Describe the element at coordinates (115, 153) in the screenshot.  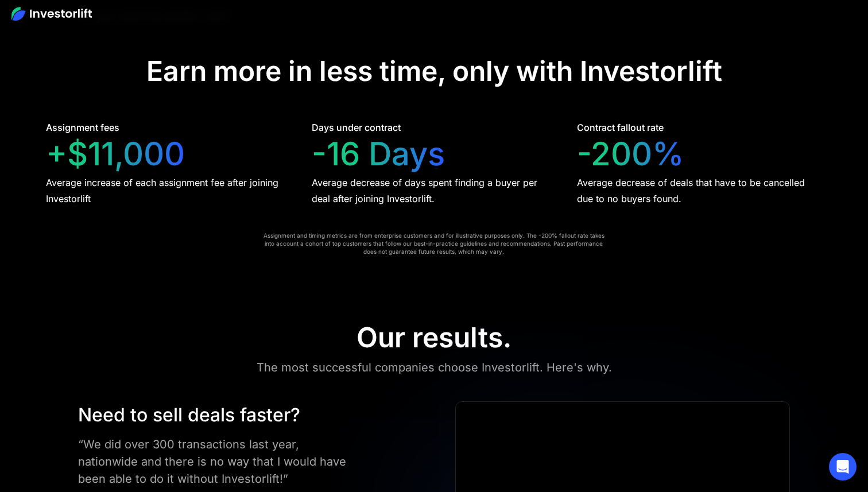
I see `div: +$11,000` at that location.